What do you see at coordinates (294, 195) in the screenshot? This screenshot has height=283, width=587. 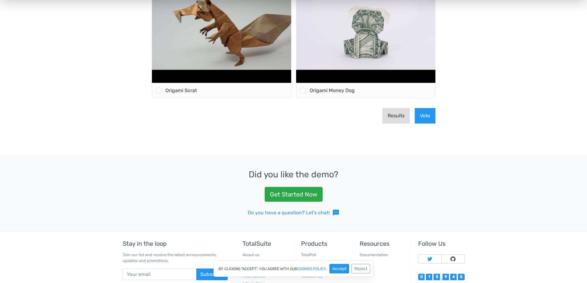 I see `a: Get Started Now` at bounding box center [294, 195].